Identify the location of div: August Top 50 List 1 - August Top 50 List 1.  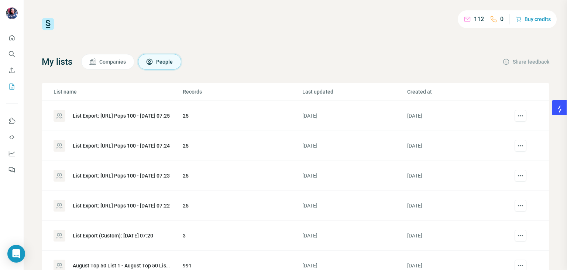
(122, 265).